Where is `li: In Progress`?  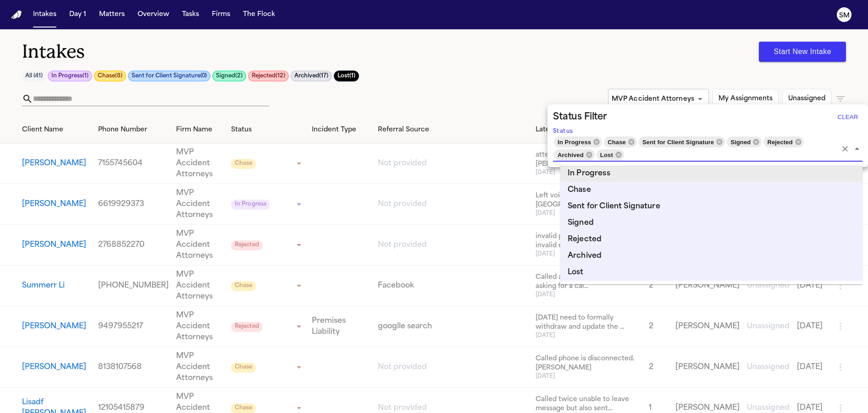
li: In Progress is located at coordinates (711, 173).